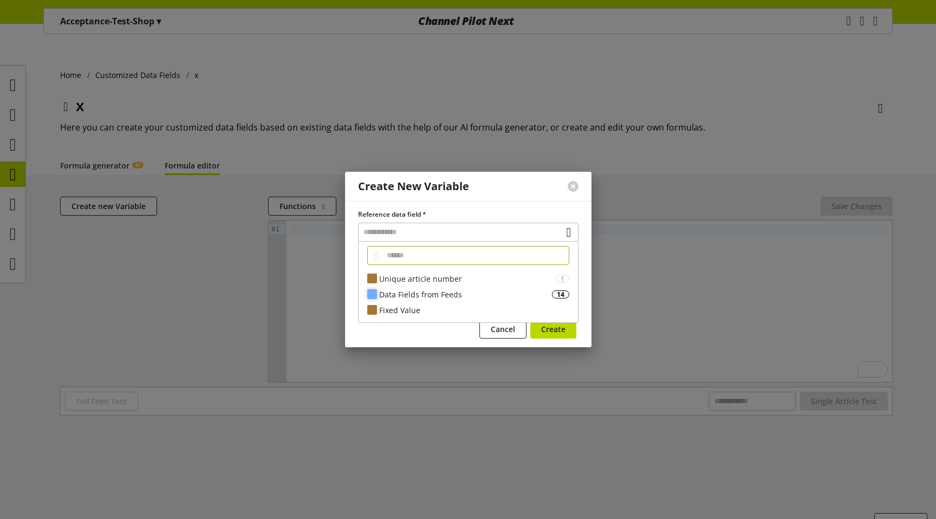 The width and height of the screenshot is (936, 519). What do you see at coordinates (502, 329) in the screenshot?
I see `button: Cancel` at bounding box center [502, 329].